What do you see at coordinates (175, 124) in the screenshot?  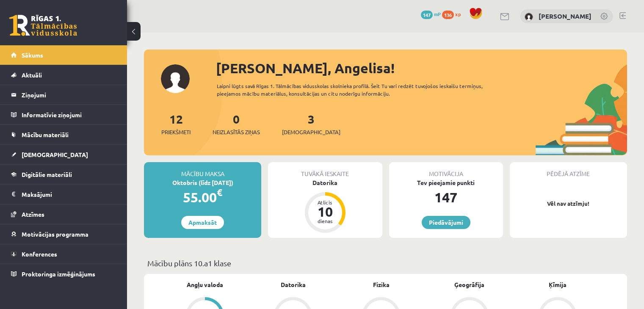 I see `a: 12Priekšmeti` at bounding box center [175, 124].